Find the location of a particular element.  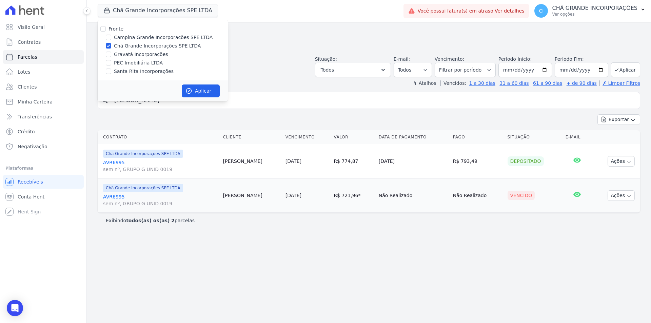

button: Todos is located at coordinates (353, 70).